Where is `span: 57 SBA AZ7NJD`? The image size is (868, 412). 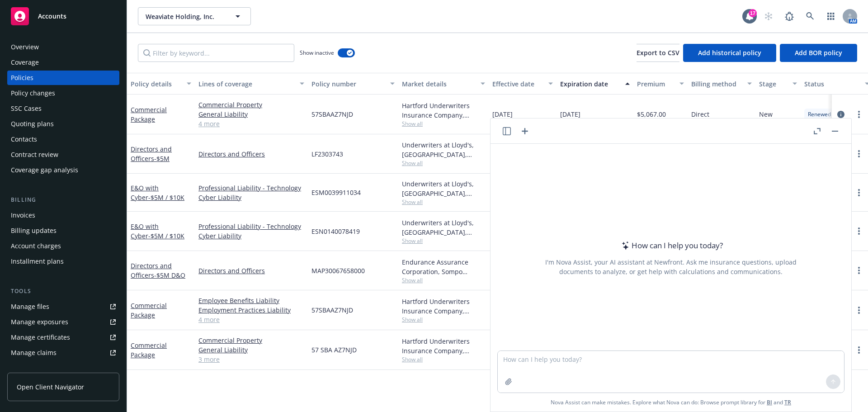
span: 57 SBA AZ7NJD is located at coordinates (334, 349).